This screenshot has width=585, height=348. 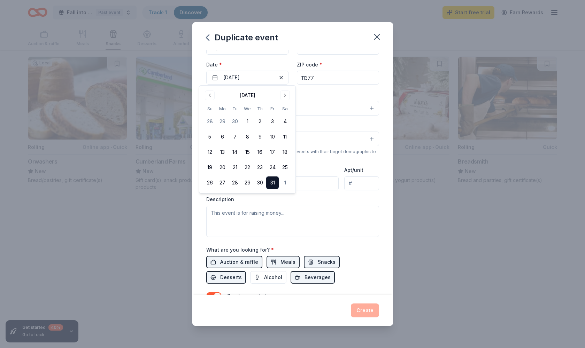 What do you see at coordinates (242, 38) in the screenshot?
I see `div: Duplicate event` at bounding box center [242, 38].